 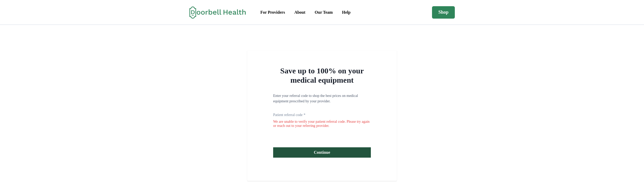 What do you see at coordinates (322, 99) in the screenshot?
I see `p: Enter your referral code to shop the best prices on medical equipment prescribed by your provider.` at bounding box center [322, 99].